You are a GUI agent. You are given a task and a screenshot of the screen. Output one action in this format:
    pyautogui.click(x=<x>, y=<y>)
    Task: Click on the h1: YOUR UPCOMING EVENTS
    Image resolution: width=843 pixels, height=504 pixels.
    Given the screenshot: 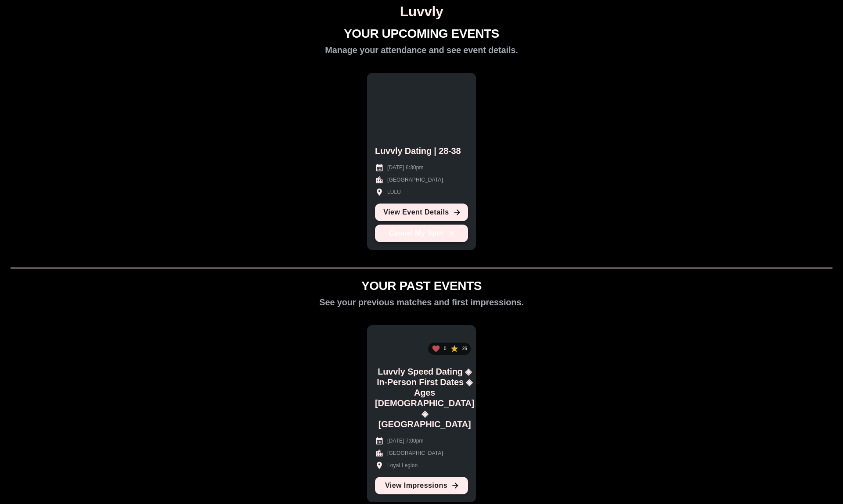 What is the action you would take?
    pyautogui.click(x=422, y=34)
    